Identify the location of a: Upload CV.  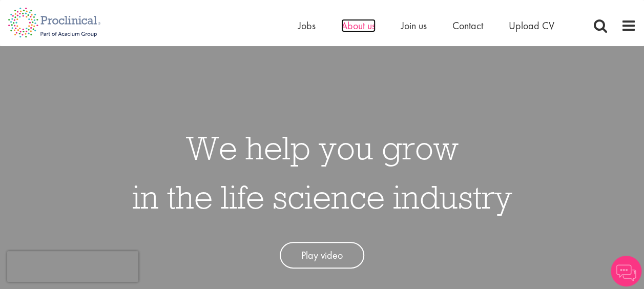
(532, 25).